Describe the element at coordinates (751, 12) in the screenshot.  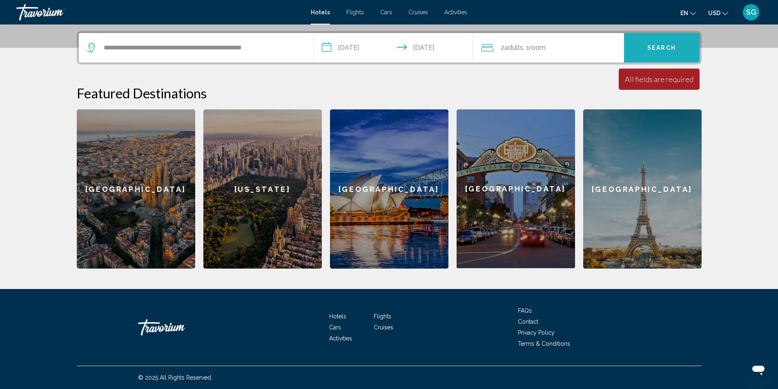
I see `button: User Menu` at that location.